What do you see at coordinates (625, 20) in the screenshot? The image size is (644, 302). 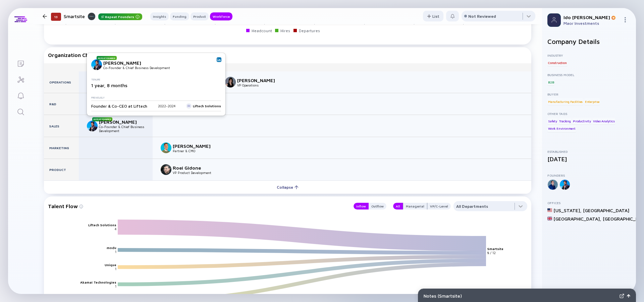 I see `img: Menu` at bounding box center [625, 20].